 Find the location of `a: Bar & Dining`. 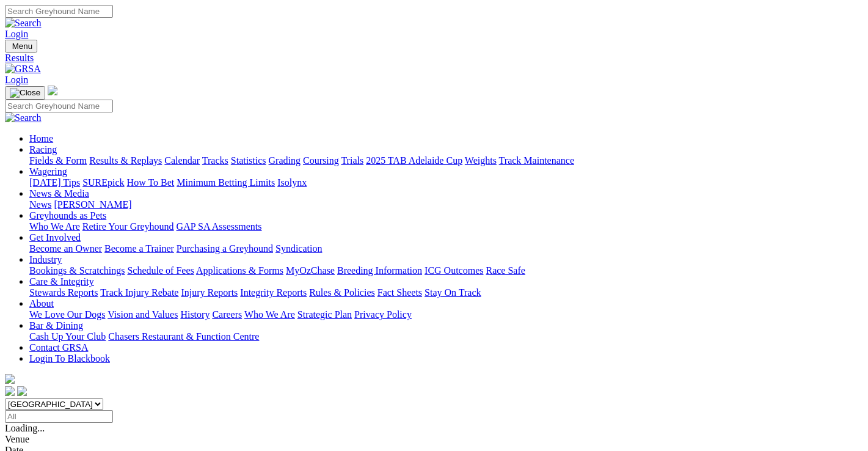

a: Bar & Dining is located at coordinates (56, 325).